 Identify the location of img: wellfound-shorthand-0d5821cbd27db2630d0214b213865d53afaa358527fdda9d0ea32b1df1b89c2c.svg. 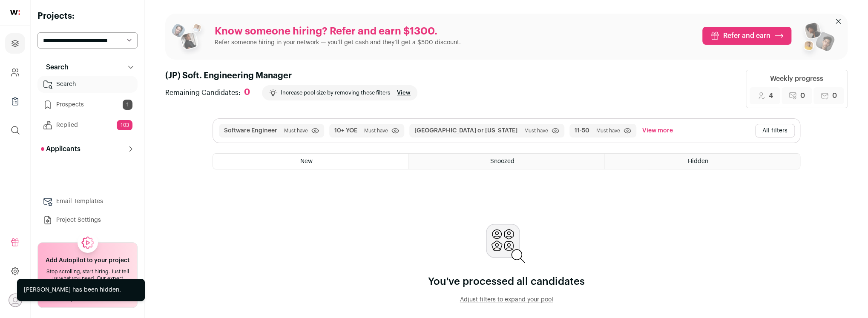
(15, 12).